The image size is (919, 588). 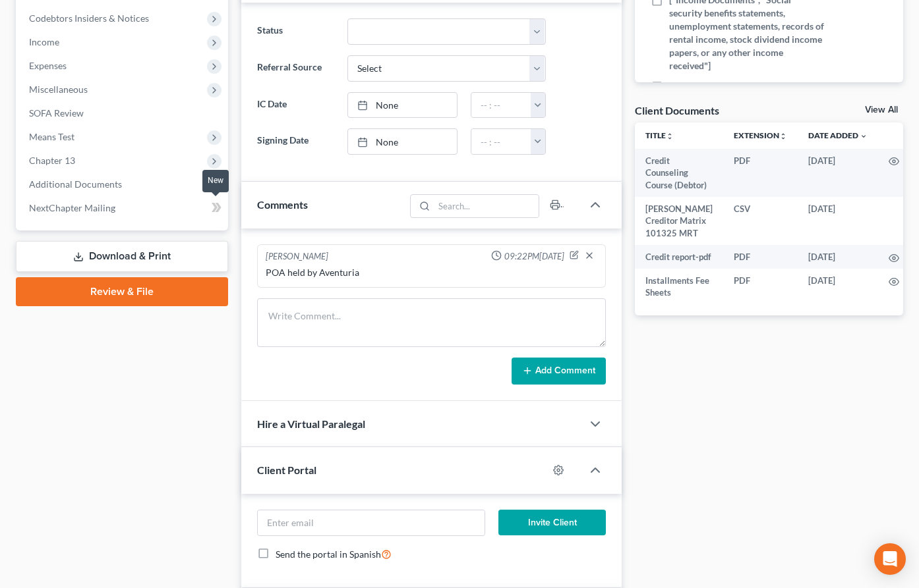 I want to click on div: POA held by Aventuria, so click(x=432, y=273).